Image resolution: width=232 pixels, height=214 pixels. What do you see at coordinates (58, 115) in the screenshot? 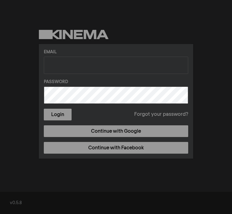
I see `button: Login` at bounding box center [58, 115].